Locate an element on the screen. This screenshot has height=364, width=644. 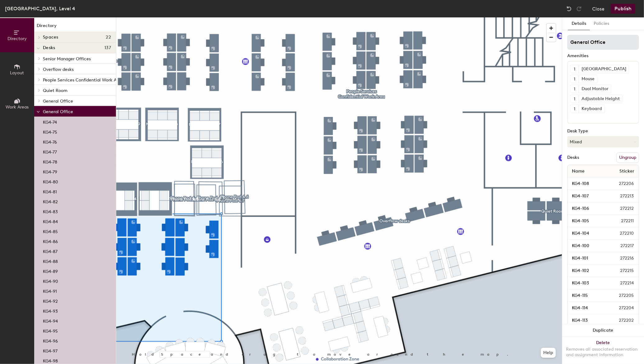
span: 272212 is located at coordinates (622, 208).